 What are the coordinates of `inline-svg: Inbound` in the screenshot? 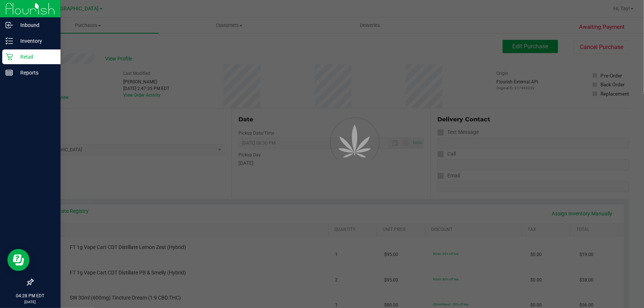 It's located at (10, 25).